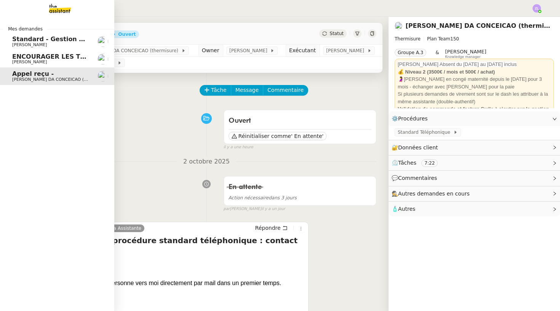 The width and height of the screenshot is (560, 311). Describe the element at coordinates (474, 97) in the screenshot. I see `div: Si plusieurs demandes de virement sont sur le dash les attribuer à la même assistante (double-aut...` at that location.